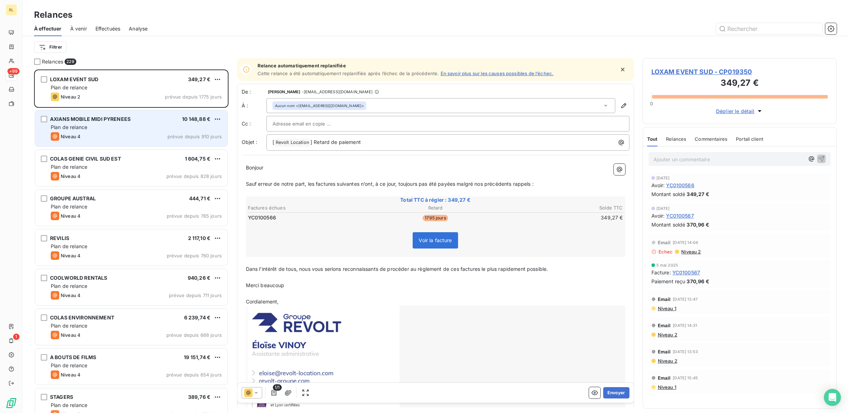 The image size is (848, 413). Describe the element at coordinates (616, 393) in the screenshot. I see `button: Envoyer` at that location.